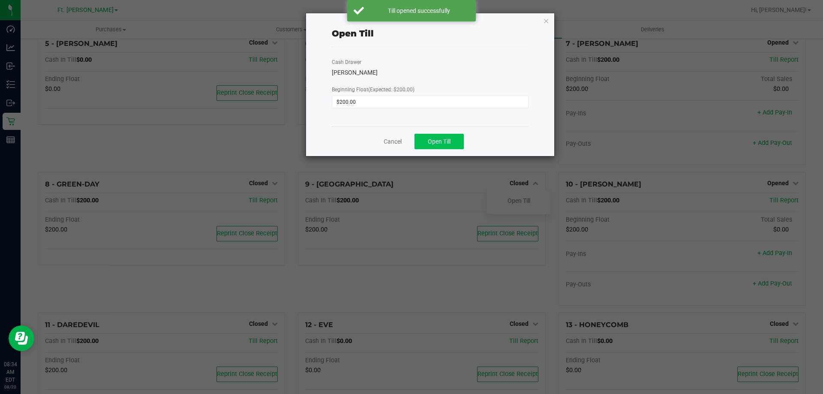 This screenshot has width=823, height=394. Describe the element at coordinates (392, 141) in the screenshot. I see `a: Cancel` at that location.